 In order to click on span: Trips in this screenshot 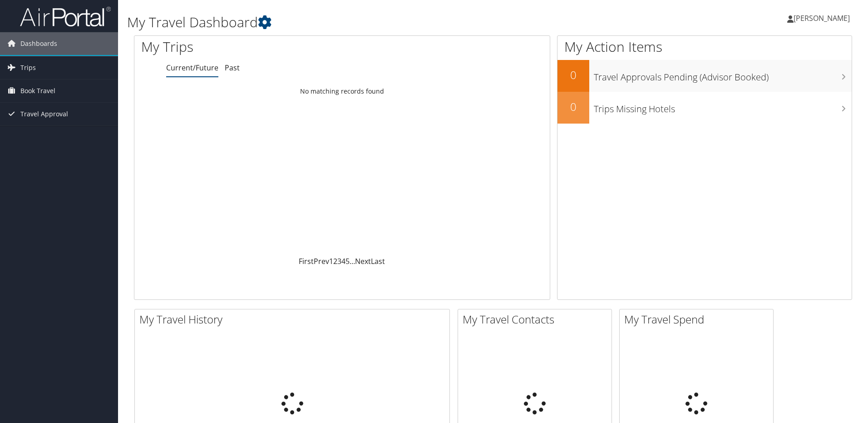, I will do `click(28, 67)`.